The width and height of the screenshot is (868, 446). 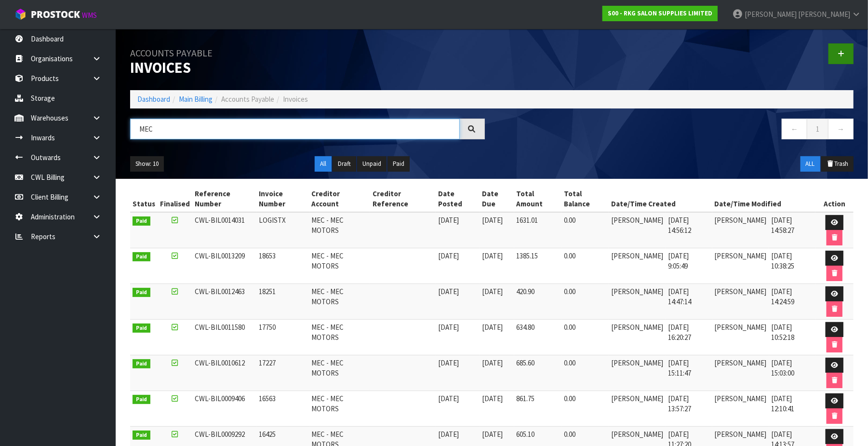 I want to click on span: Invoices, so click(x=296, y=98).